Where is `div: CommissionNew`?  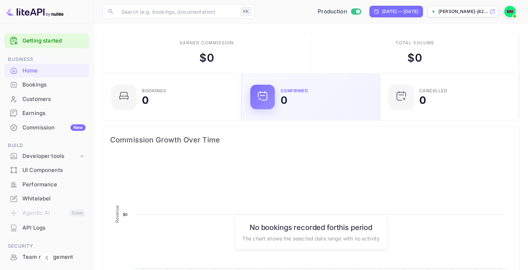
div: CommissionNew is located at coordinates (47, 128).